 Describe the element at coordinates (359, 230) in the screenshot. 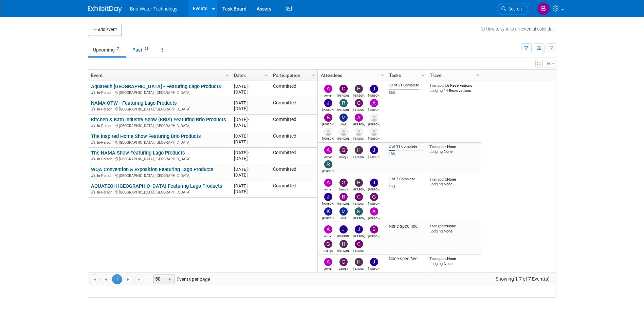

I see `img: James Park` at that location.